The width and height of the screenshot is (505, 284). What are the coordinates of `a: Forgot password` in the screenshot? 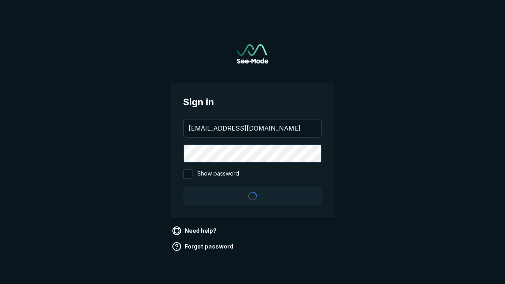 It's located at (203, 247).